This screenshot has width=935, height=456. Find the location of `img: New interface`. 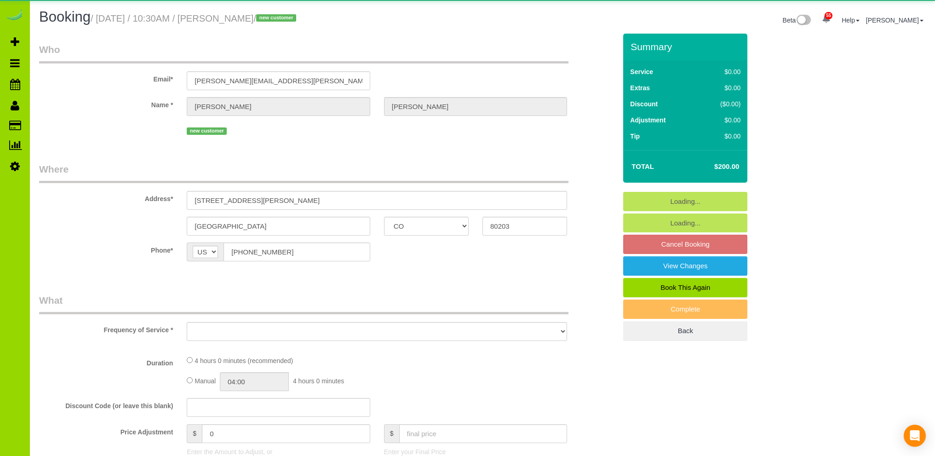

img: New interface is located at coordinates (803, 21).